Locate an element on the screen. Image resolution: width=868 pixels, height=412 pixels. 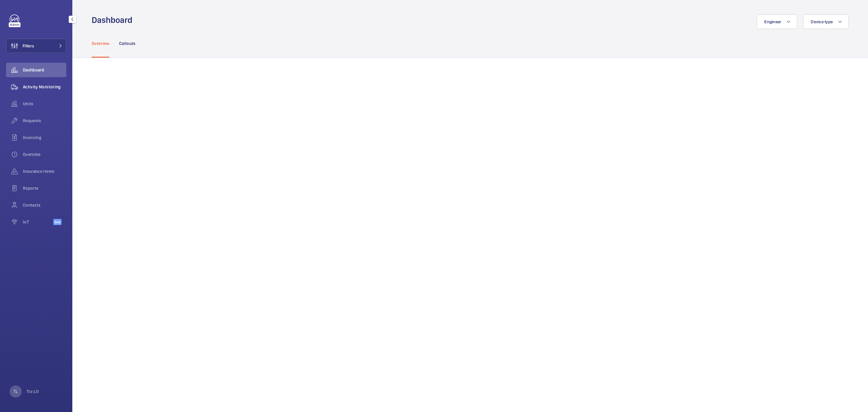
span: IoT is located at coordinates (38, 222).